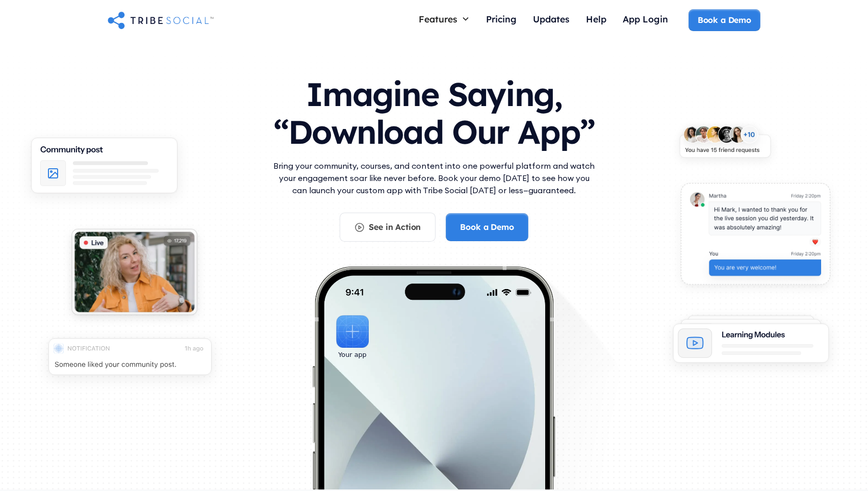  Describe the element at coordinates (551, 19) in the screenshot. I see `div: Updates` at that location.